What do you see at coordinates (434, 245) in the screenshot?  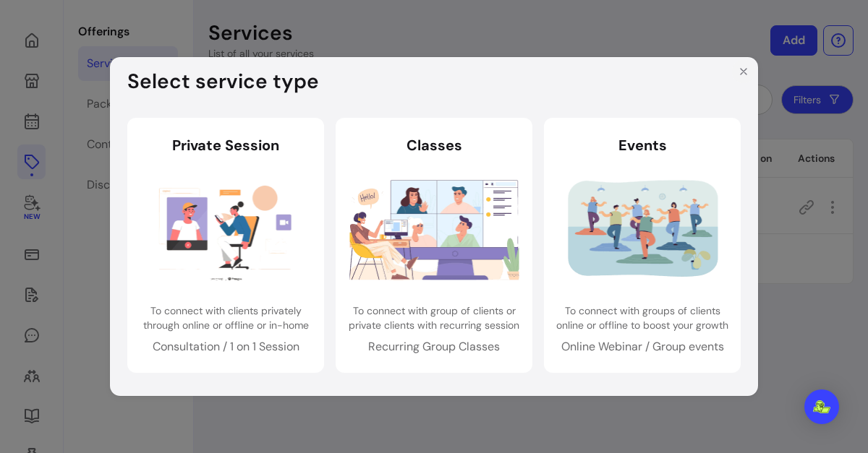 I see `a: ClassesTo connect with group of clients or private clients with recurring sessionRecurring Group ...` at bounding box center [434, 245].